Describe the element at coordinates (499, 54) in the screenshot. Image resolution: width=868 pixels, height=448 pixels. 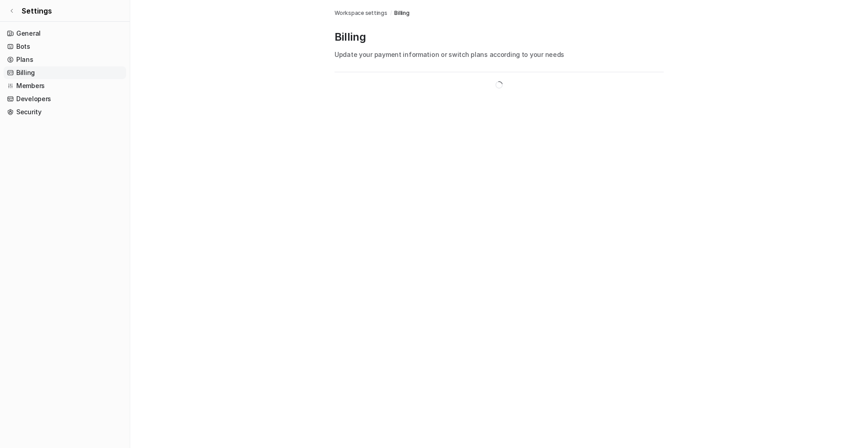
I see `p: Update your payment information or switch plans according to your needs` at that location.